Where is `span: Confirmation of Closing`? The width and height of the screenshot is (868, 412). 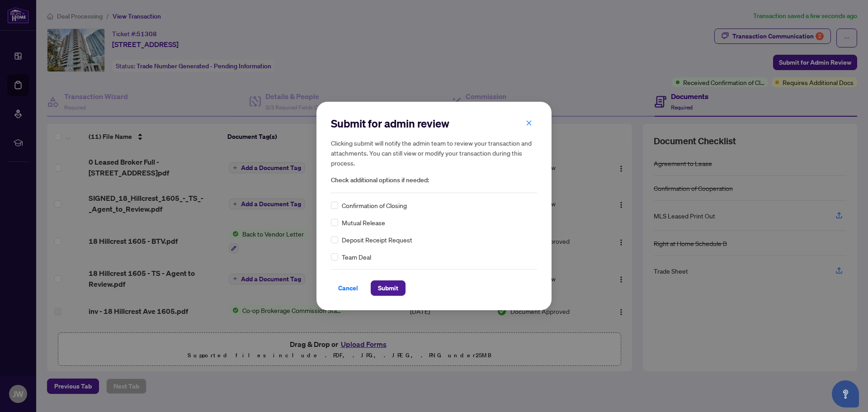
span: Confirmation of Closing is located at coordinates (375, 206).